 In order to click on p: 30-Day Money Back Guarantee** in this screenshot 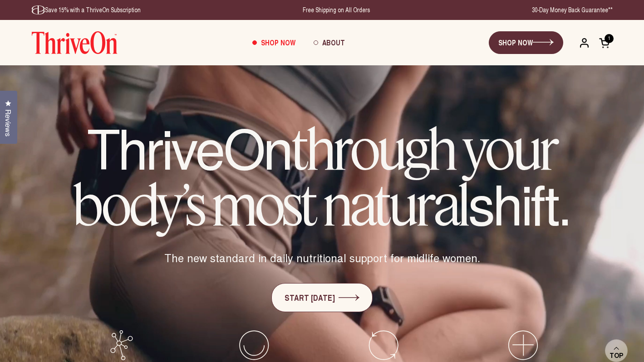, I will do `click(572, 10)`.